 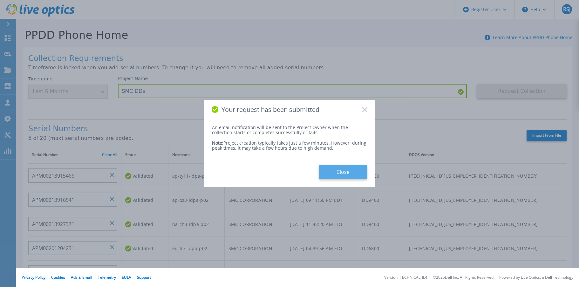 What do you see at coordinates (126, 277) in the screenshot?
I see `a: EULA` at bounding box center [126, 277].